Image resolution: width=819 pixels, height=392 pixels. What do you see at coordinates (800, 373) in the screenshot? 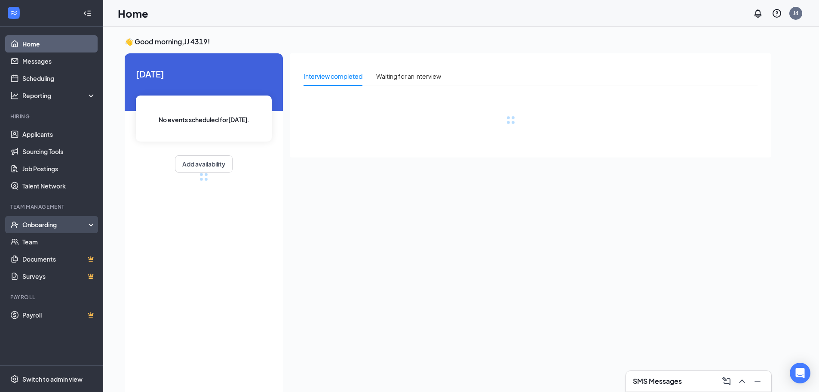
I see `div: Open Intercom Messenger` at bounding box center [800, 373].